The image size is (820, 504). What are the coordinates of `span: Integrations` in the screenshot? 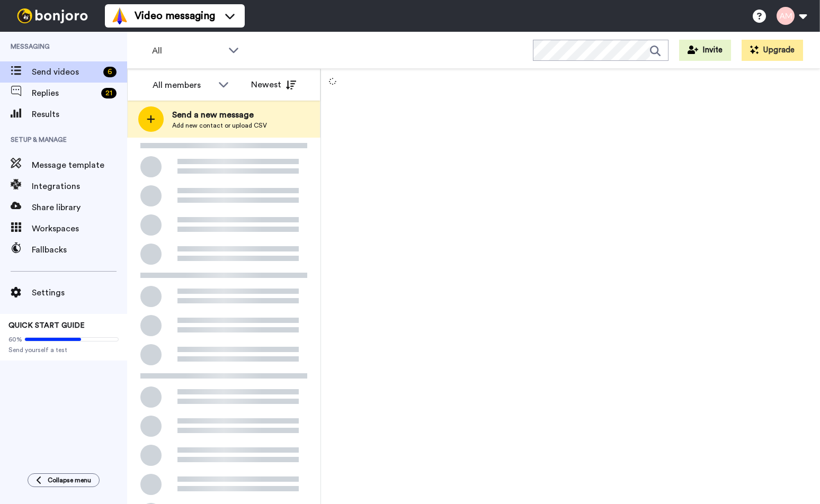 It's located at (80, 186).